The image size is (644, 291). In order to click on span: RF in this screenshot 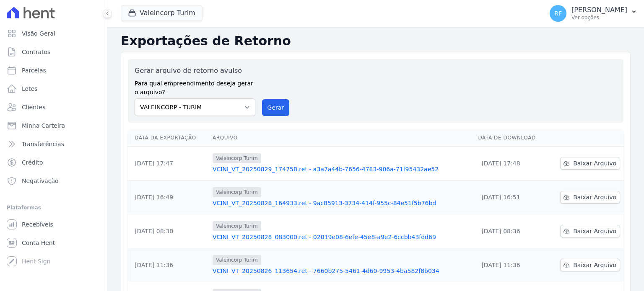, I will do `click(558, 14)`.